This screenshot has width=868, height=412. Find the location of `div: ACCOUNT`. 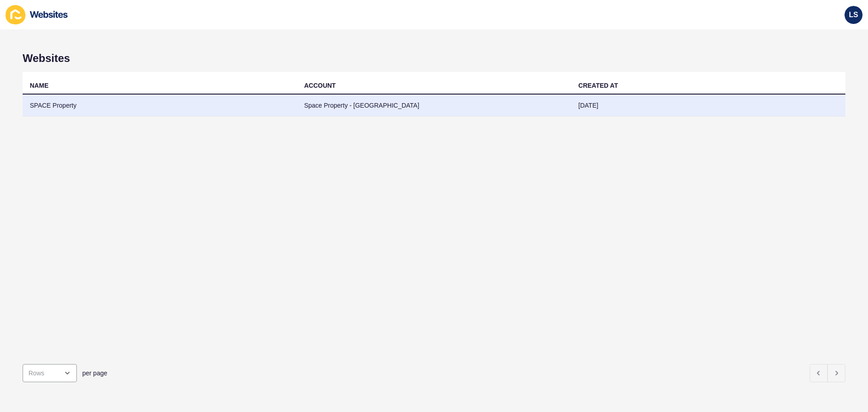

div: ACCOUNT is located at coordinates (320, 86).